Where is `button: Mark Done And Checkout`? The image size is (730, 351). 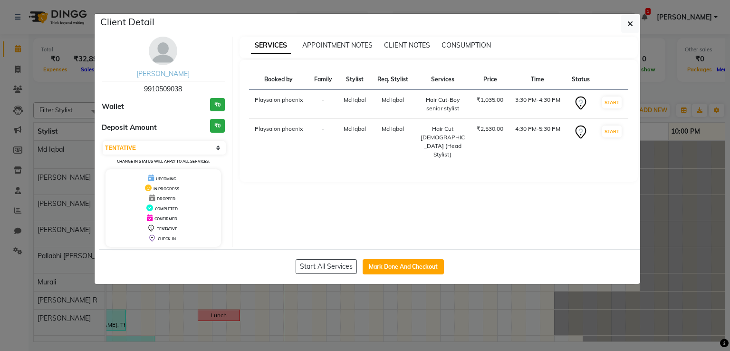 button: Mark Done And Checkout is located at coordinates (403, 266).